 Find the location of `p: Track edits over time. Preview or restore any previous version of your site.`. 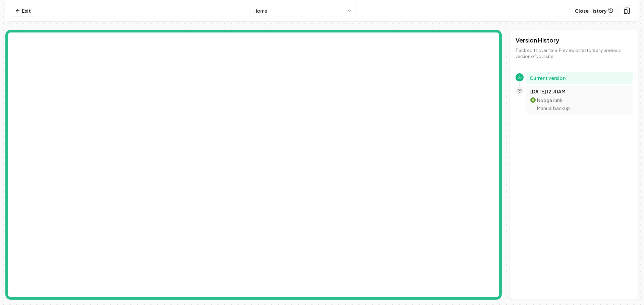

p: Track edits over time. Preview or restore any previous version of your site. is located at coordinates (574, 53).